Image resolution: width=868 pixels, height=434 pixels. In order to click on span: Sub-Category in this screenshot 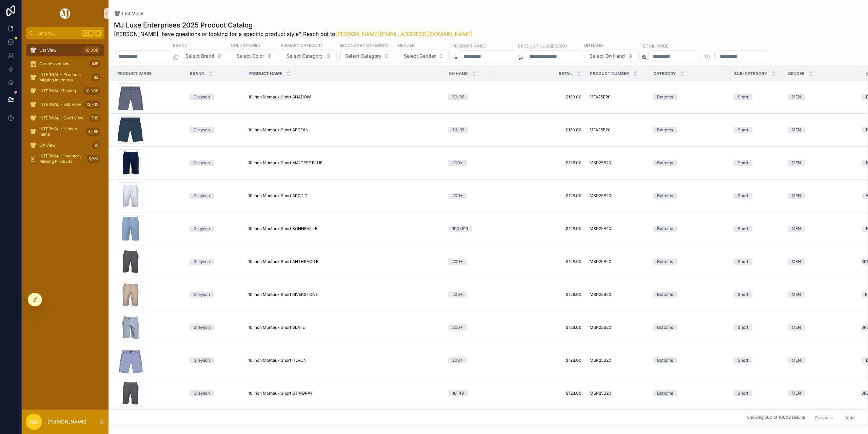, I will do `click(751, 74)`.